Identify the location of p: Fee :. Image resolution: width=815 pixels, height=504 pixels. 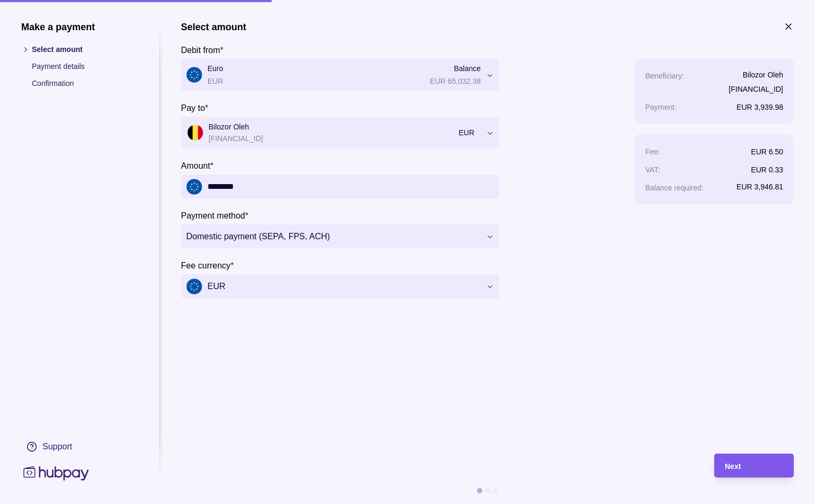
(652, 152).